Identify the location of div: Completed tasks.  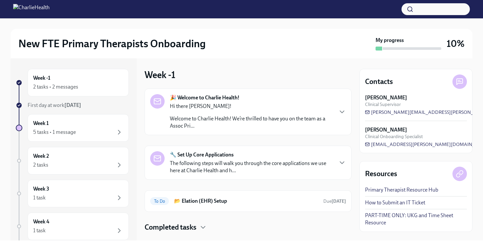
(248, 228).